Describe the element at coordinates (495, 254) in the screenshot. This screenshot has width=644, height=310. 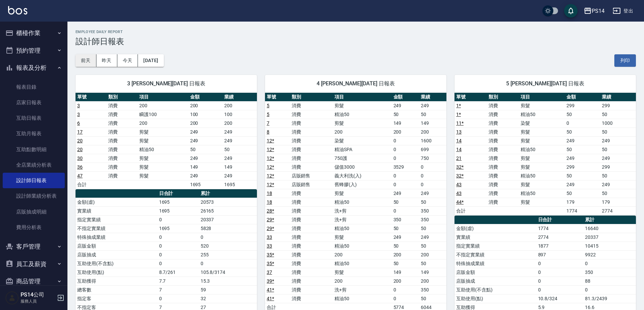
I see `td: 不指定實業績` at that location.